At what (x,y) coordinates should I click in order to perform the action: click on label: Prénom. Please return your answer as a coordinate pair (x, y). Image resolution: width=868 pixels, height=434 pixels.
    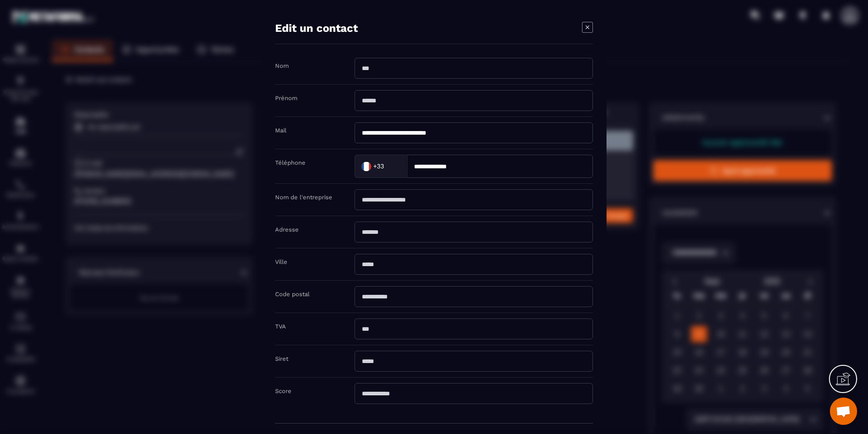
    Looking at the image, I should click on (286, 98).